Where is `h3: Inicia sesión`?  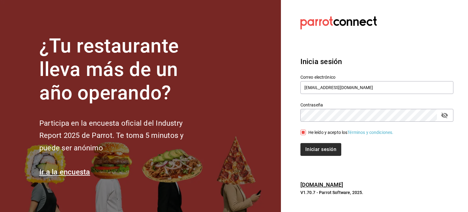 h3: Inicia sesión is located at coordinates (377, 62).